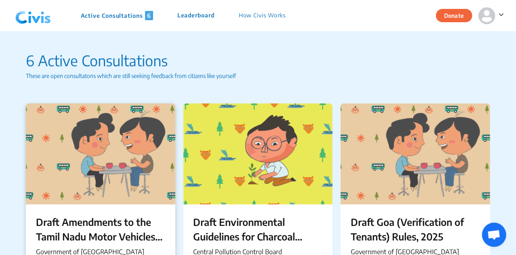 The image size is (516, 255). I want to click on a: Donate, so click(457, 15).